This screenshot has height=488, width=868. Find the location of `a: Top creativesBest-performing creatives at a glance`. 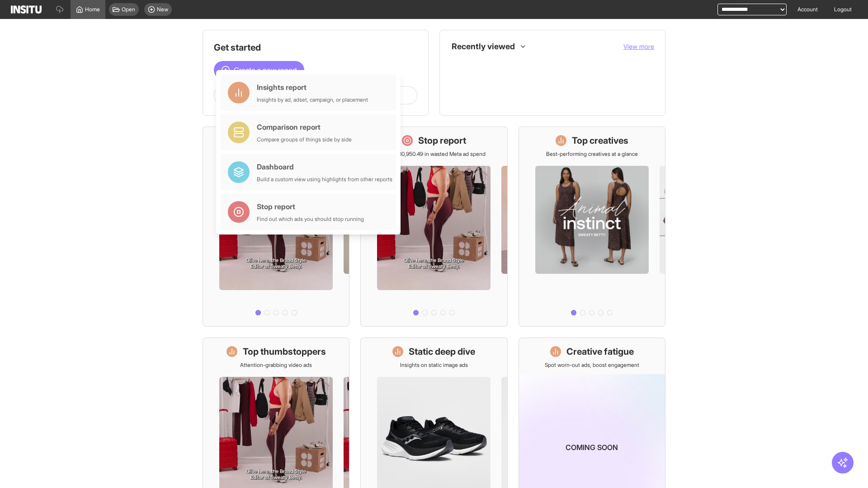

a: Top creativesBest-performing creatives at a glance is located at coordinates (592, 227).